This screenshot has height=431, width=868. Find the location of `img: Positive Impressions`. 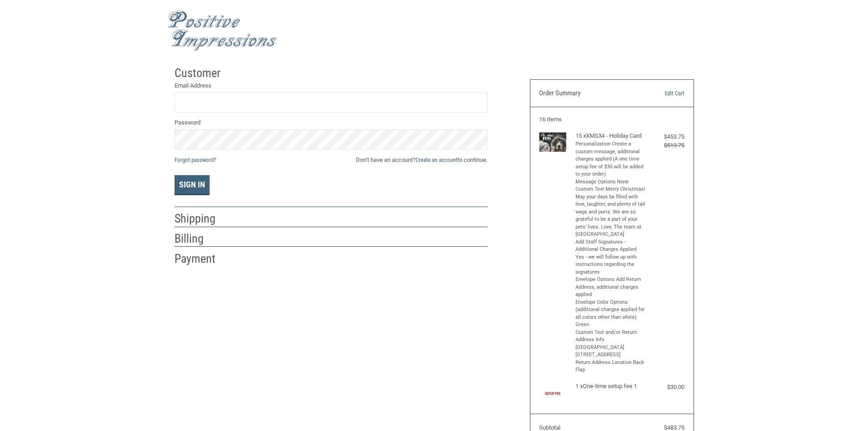

img: Positive Impressions is located at coordinates (222, 30).